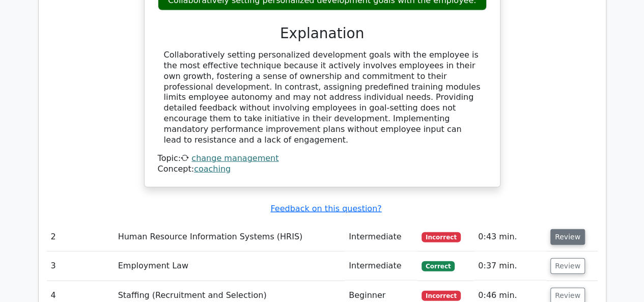 The height and width of the screenshot is (302, 644). I want to click on a: Feedback on this question?, so click(326, 208).